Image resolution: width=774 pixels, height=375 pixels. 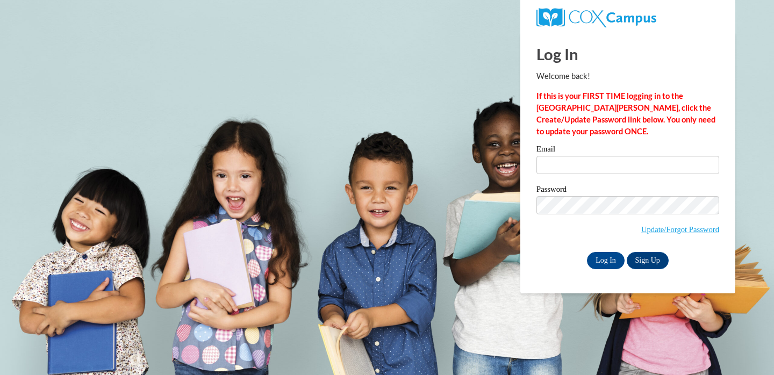 I want to click on a: COX Campus, so click(x=596, y=17).